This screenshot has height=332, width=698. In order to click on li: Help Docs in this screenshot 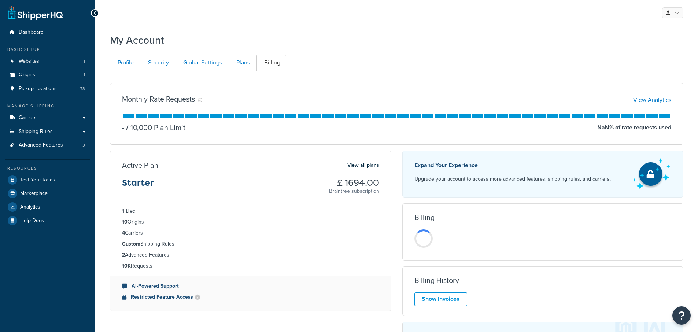, I will do `click(48, 221)`.